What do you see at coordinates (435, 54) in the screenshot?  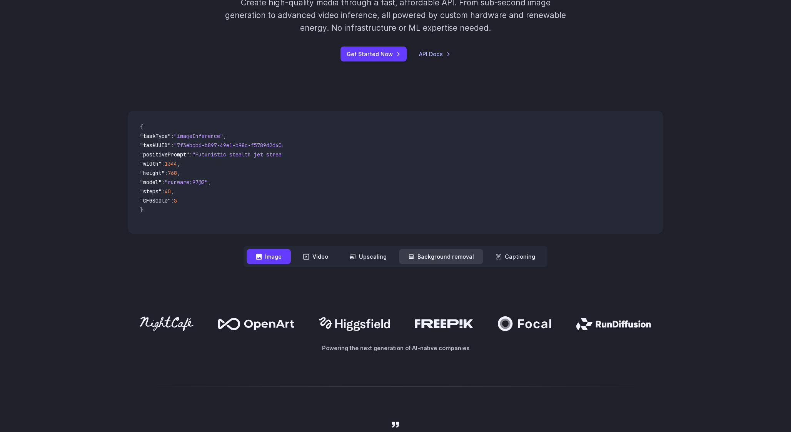 I see `a: API Docs` at bounding box center [435, 54].